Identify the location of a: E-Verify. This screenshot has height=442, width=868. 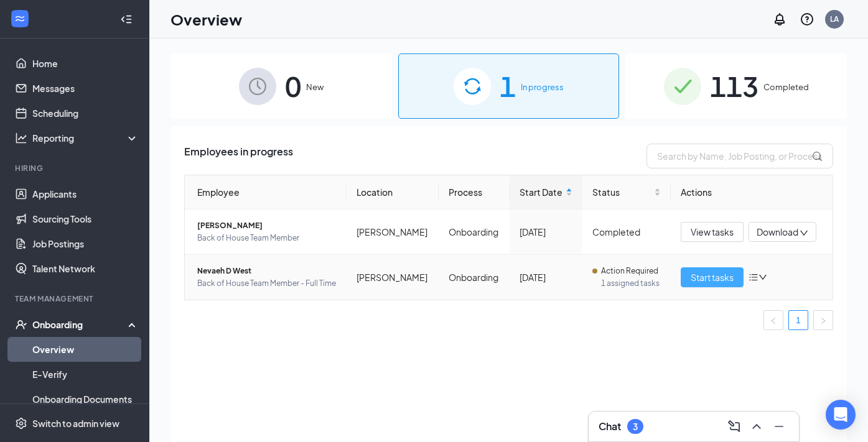
(85, 375).